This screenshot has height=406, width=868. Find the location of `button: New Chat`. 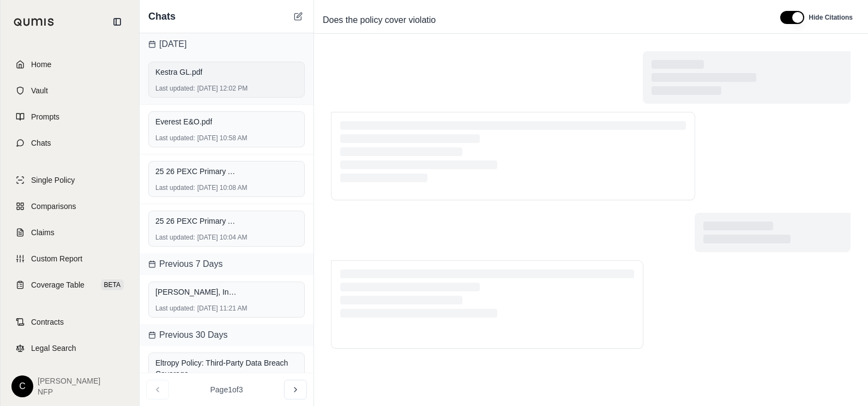

button: New Chat is located at coordinates (298, 16).